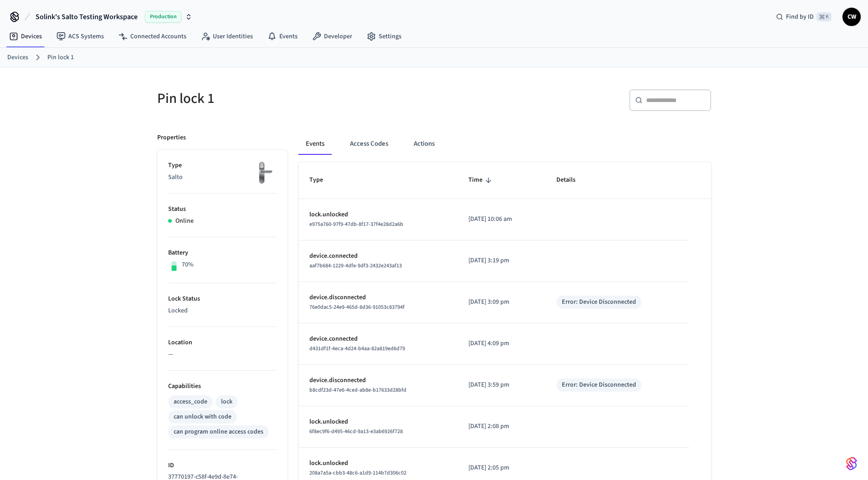  Describe the element at coordinates (332, 36) in the screenshot. I see `a: Developer` at that location.